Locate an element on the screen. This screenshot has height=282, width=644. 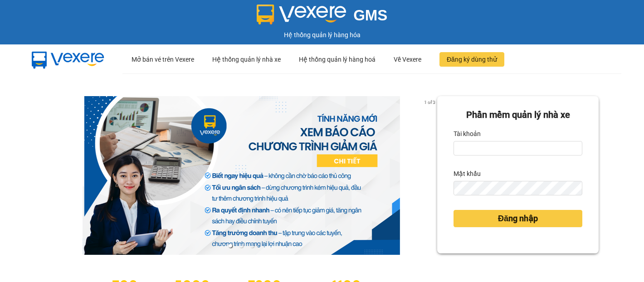
div: Hệ thống quản lý nhà xe is located at coordinates (246, 60).